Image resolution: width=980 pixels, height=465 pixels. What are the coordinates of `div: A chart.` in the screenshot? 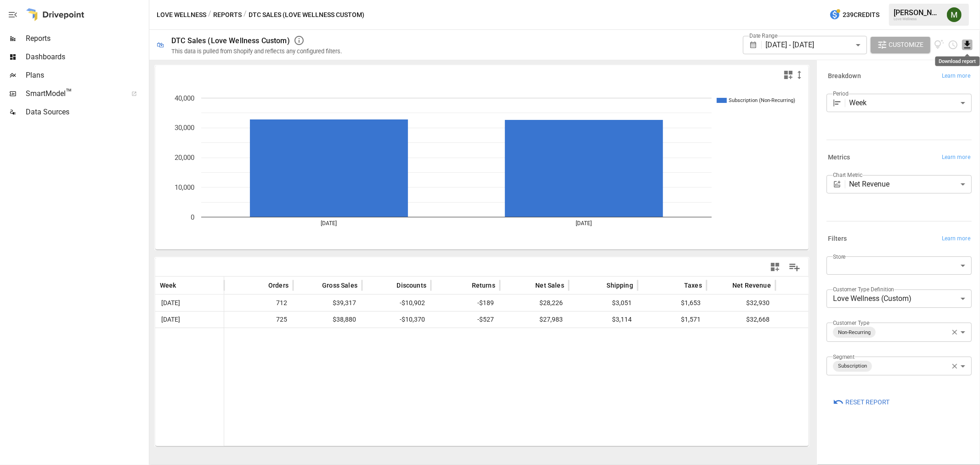 It's located at (482, 167).